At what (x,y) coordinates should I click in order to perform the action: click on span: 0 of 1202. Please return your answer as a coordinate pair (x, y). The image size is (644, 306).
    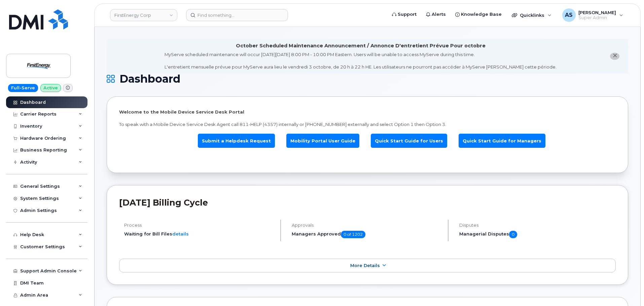
    Looking at the image, I should click on (353, 235).